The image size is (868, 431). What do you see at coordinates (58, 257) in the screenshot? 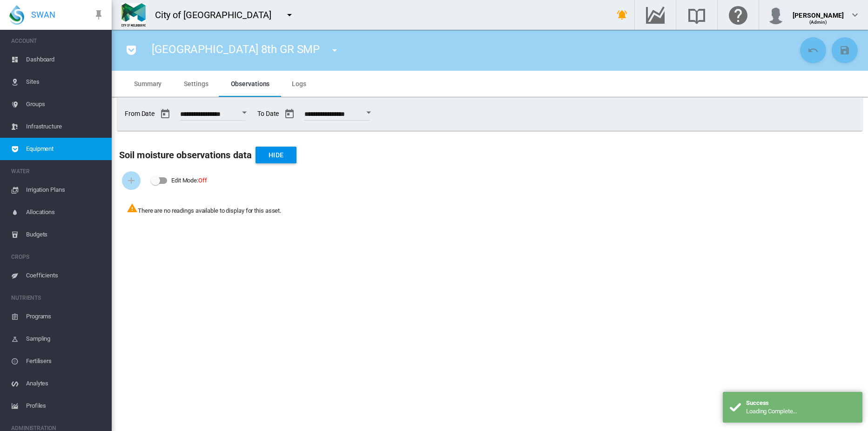
I see `span: CROPS` at bounding box center [58, 257].